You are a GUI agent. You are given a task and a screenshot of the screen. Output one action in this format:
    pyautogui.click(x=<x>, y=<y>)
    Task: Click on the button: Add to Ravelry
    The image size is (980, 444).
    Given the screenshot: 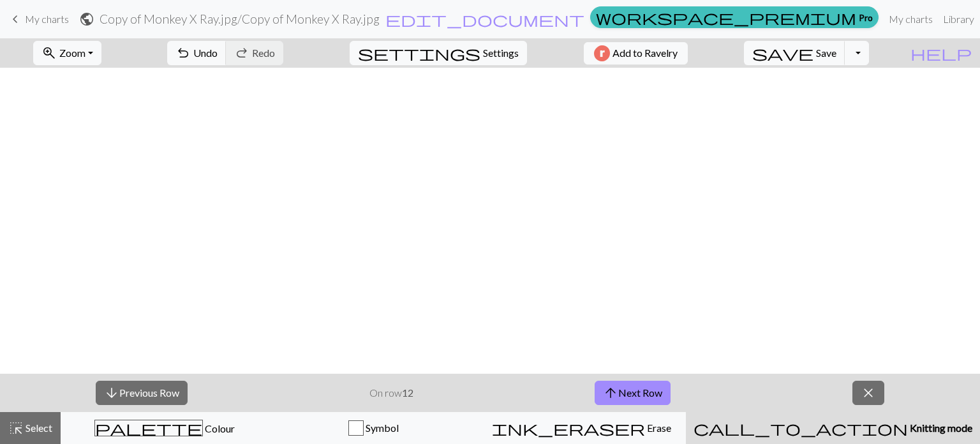 What is the action you would take?
    pyautogui.click(x=636, y=53)
    